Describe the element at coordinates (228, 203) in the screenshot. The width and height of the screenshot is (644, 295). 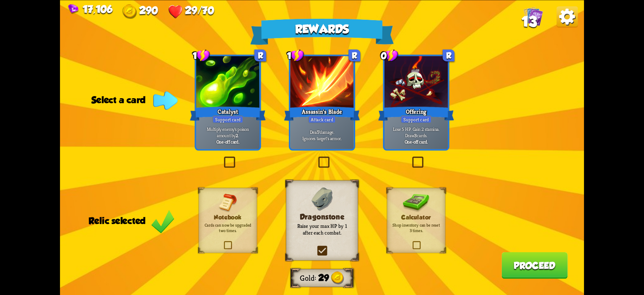
I see `img: Notebook.png` at that location.